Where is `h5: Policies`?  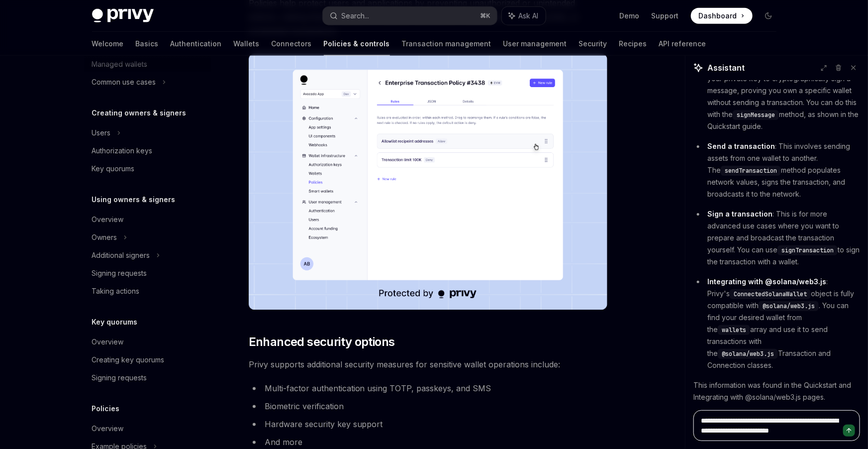 h5: Policies is located at coordinates (106, 409).